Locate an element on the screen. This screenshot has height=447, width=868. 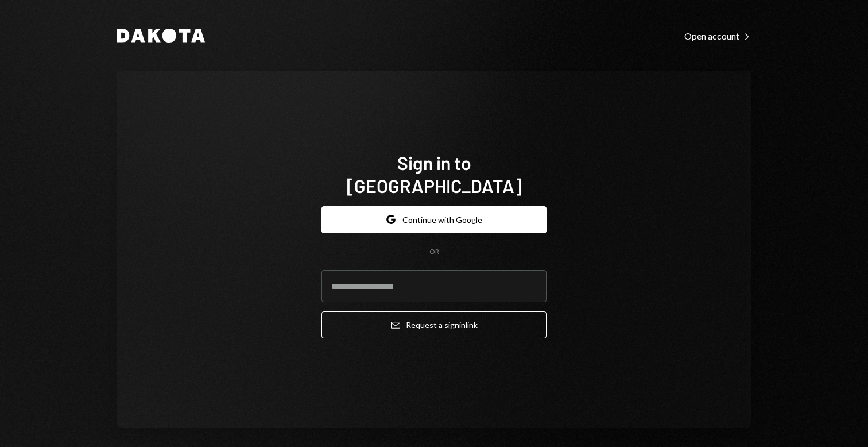
button: Continue with Google is located at coordinates (434, 219).